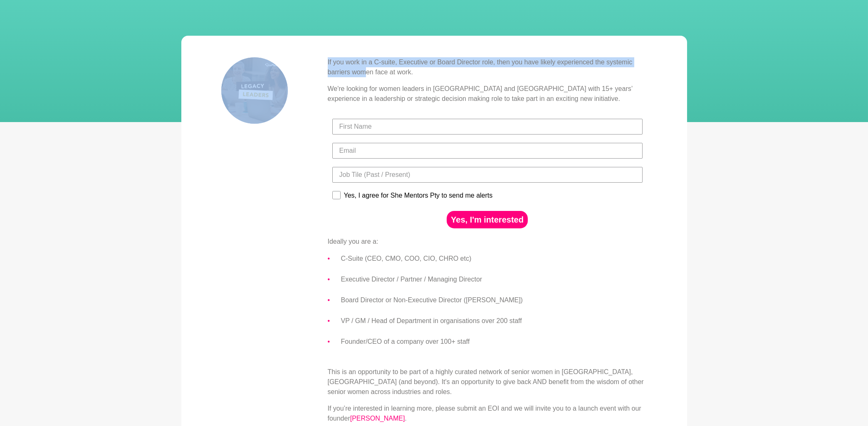 Image resolution: width=868 pixels, height=426 pixels. What do you see at coordinates (487, 220) in the screenshot?
I see `button: Yes, I'm interested` at bounding box center [487, 220].